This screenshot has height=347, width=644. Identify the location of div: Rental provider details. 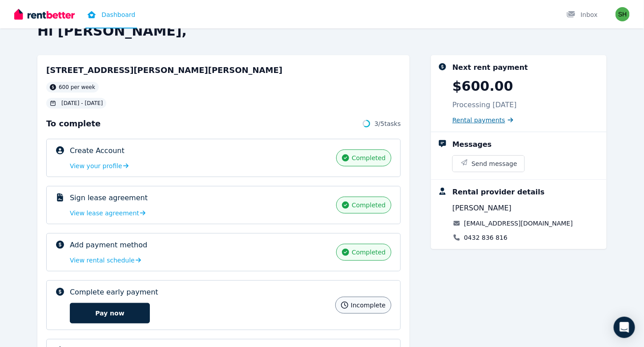
(498, 192).